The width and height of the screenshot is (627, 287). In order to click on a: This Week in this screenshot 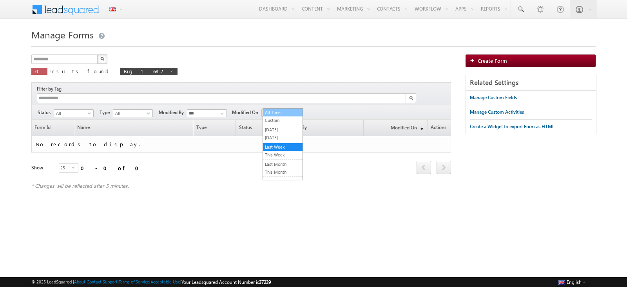, I will do `click(283, 155)`.